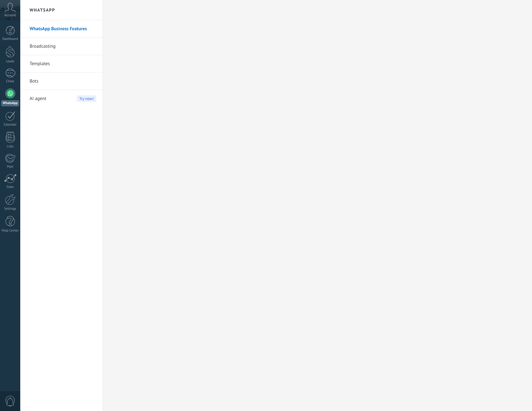  I want to click on a: Broadcasting, so click(63, 47).